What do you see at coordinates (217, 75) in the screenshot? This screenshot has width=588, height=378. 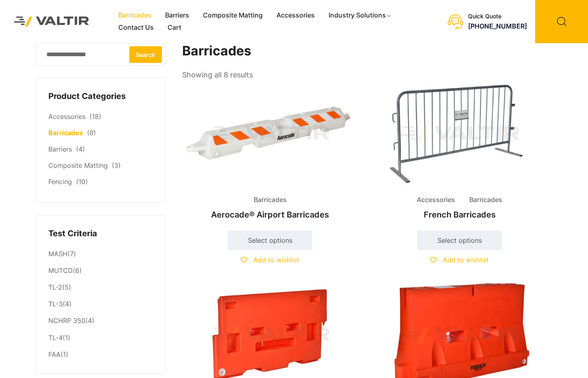 I see `p: Showing all 8 results` at bounding box center [217, 75].